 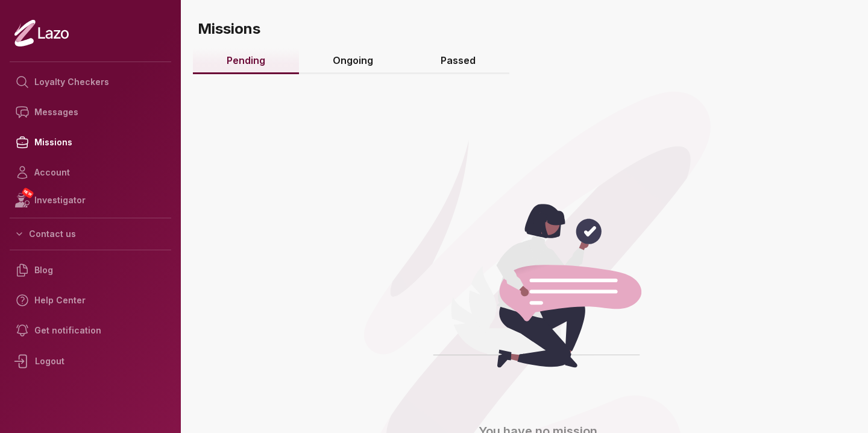 What do you see at coordinates (246, 61) in the screenshot?
I see `a: Pending` at bounding box center [246, 61].